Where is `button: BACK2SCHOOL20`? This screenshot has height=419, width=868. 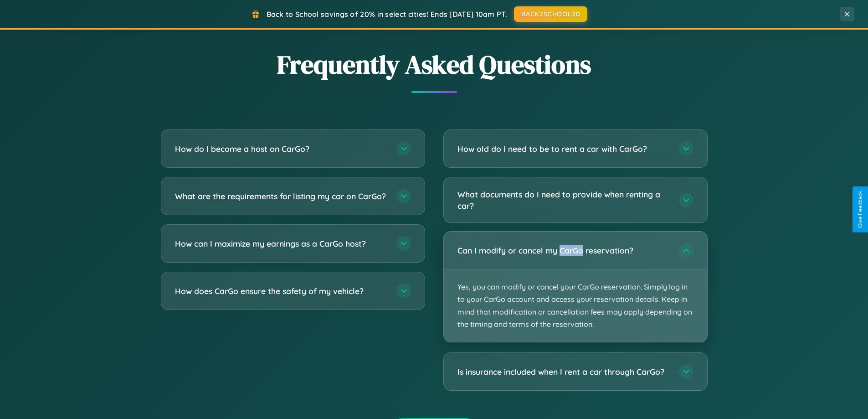
button: BACK2SCHOOL20 is located at coordinates (550, 14).